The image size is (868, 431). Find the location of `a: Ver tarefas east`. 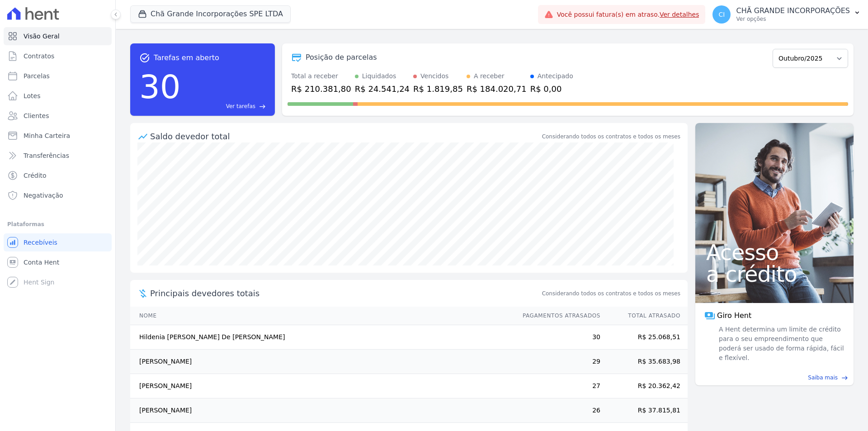

a: Ver tarefas east is located at coordinates (225, 106).